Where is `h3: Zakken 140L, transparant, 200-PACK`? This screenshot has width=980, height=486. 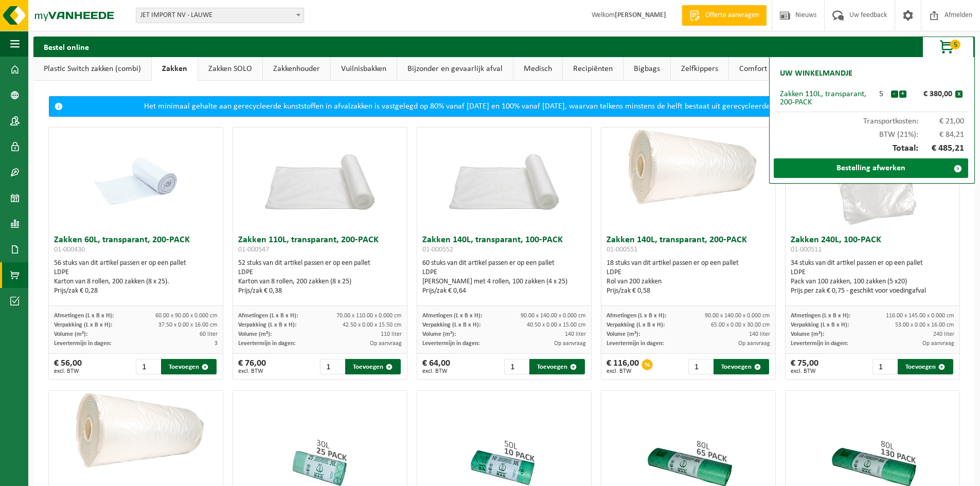 h3: Zakken 140L, transparant, 200-PACK is located at coordinates (688, 246).